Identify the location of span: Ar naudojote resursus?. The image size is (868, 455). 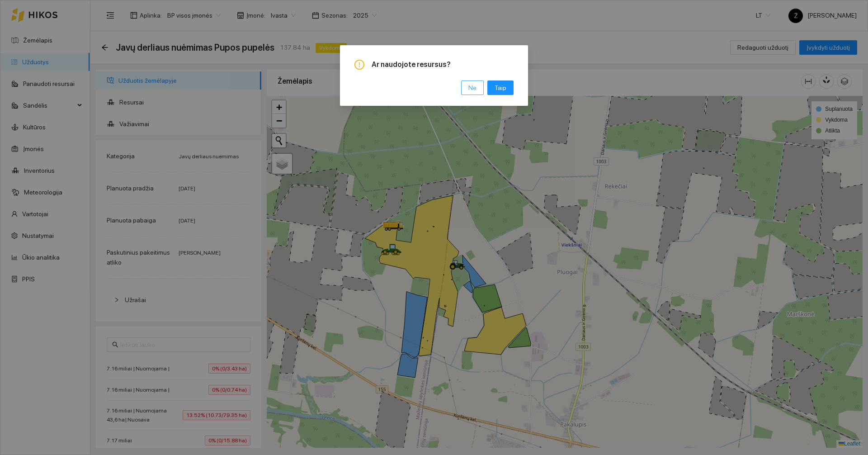
(442, 65).